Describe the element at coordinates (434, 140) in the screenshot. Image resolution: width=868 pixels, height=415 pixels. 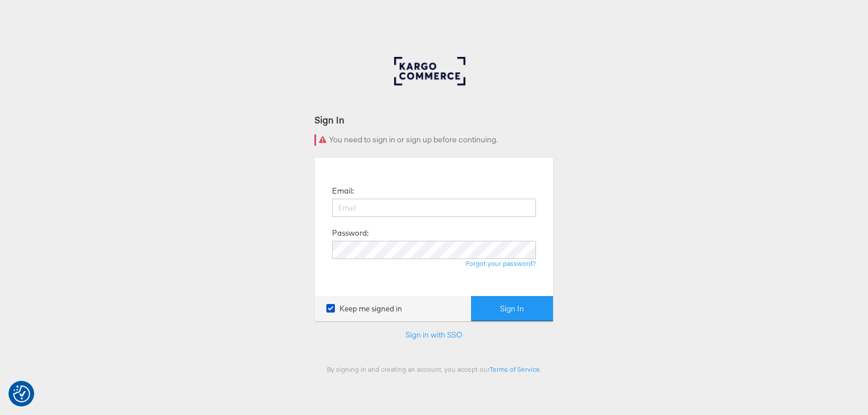
I see `div: You need to sign in or sign up before continuing.` at that location.